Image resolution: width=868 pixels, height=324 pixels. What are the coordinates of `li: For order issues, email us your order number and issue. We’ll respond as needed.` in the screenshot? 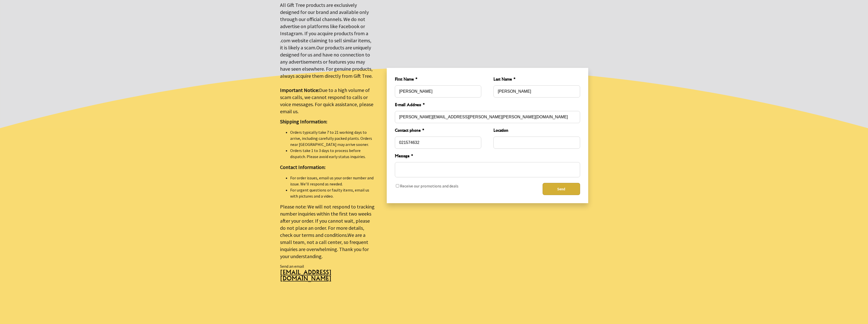 It's located at (332, 181).